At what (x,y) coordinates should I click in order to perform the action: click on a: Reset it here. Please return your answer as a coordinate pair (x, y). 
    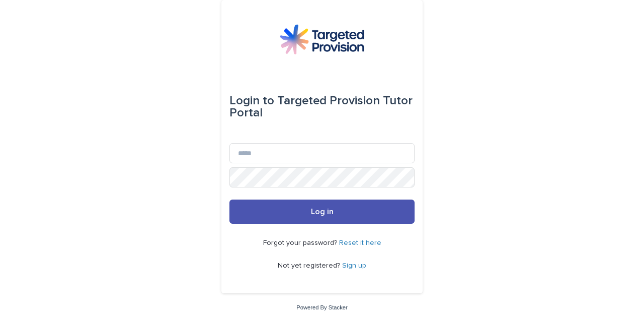
    Looking at the image, I should click on (360, 243).